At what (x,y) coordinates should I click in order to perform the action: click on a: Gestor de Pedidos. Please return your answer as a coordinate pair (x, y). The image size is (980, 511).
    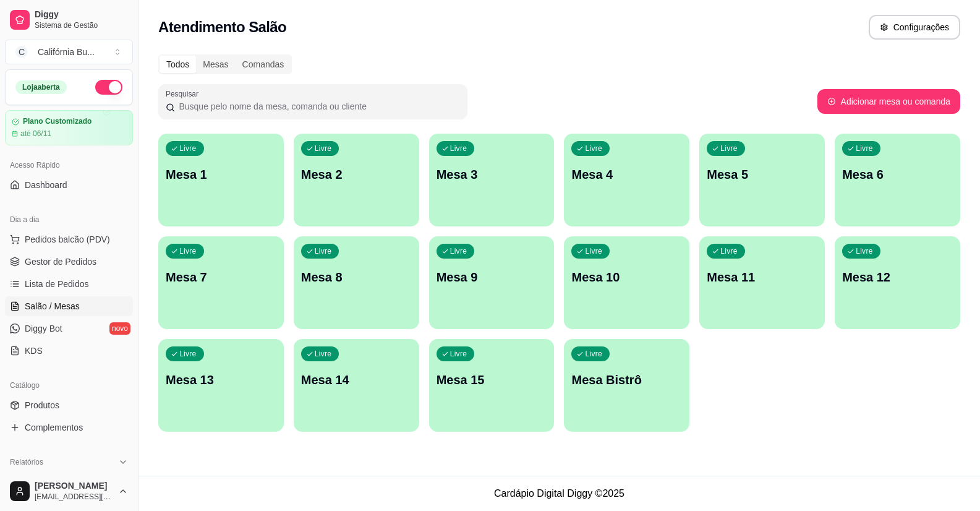
    Looking at the image, I should click on (69, 261).